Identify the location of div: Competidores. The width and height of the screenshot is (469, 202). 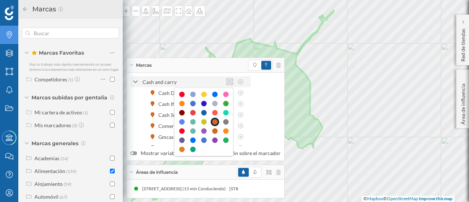
(51, 79).